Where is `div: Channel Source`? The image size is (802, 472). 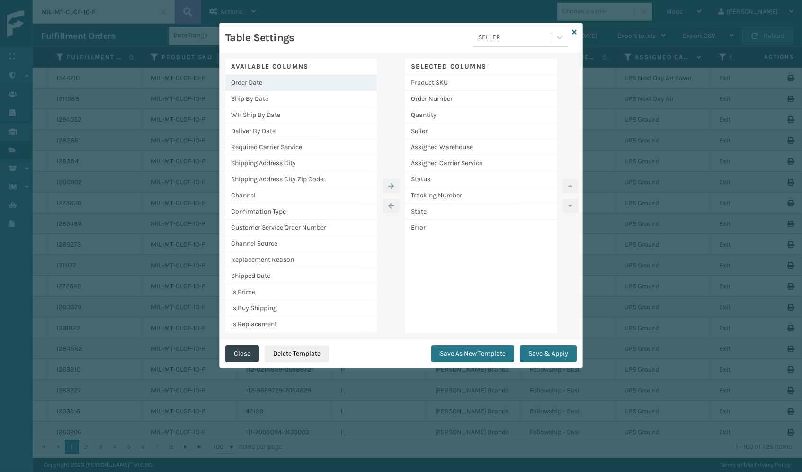 div: Channel Source is located at coordinates (301, 244).